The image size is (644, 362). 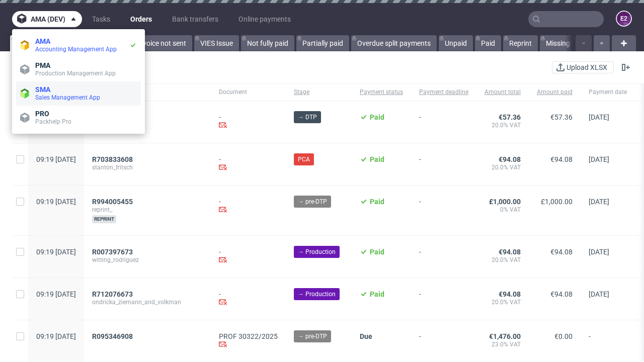 I want to click on a: PROF 30322/2025, so click(x=248, y=336).